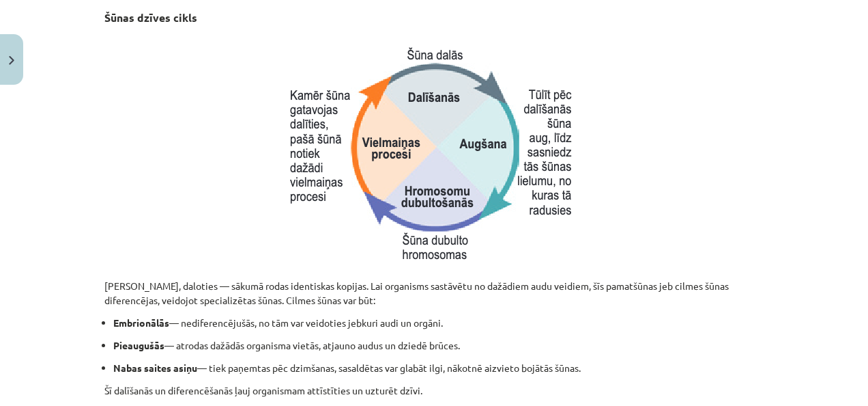  What do you see at coordinates (11, 60) in the screenshot?
I see `img: icon-close-lesson-0947bae3869378f0d4975bcd49f059093ad1ed9edebbc8119c70593378902aed.svg` at bounding box center [11, 60].